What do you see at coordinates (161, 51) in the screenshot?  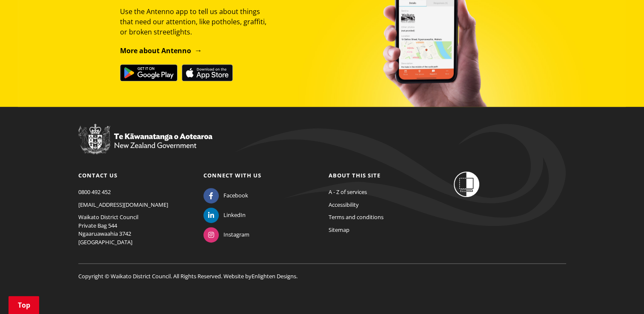 I see `a: More about Antenno` at bounding box center [161, 51].